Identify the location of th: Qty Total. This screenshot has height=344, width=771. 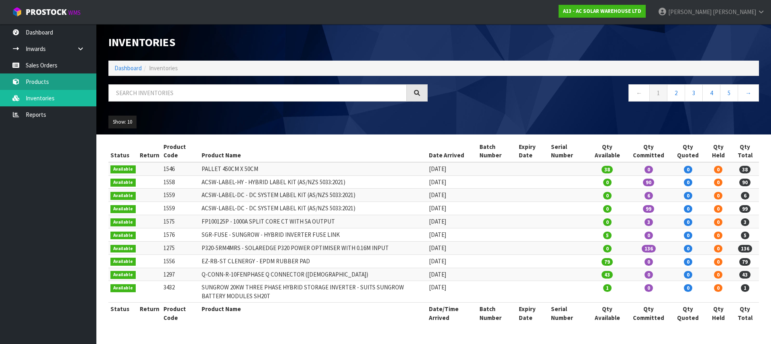
(745, 151).